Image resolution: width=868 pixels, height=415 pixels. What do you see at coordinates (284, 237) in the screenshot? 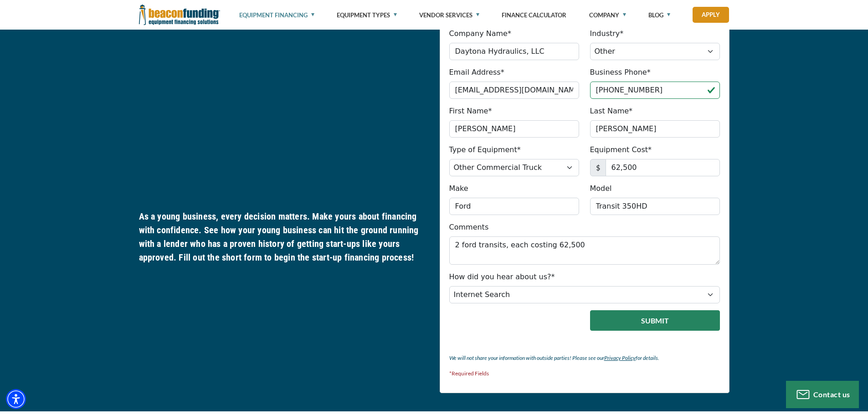
I see `h5: As a young business, every decision matters. Make yours about financing with confidence. See how ...` at bounding box center [284, 237].